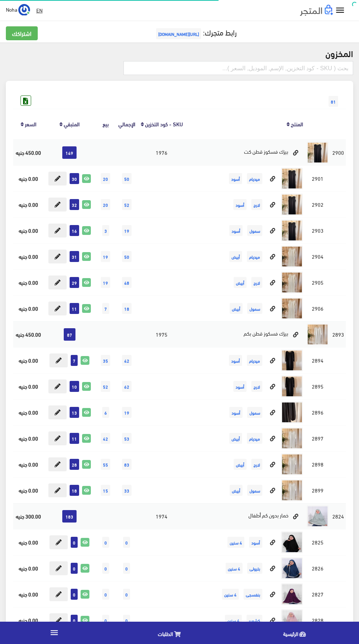 The height and width of the screenshot is (644, 359). Describe the element at coordinates (105, 490) in the screenshot. I see `span: 15` at that location.